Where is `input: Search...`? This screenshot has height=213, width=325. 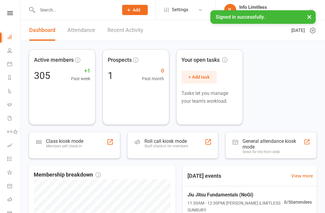
input: Search... is located at coordinates (75, 10).